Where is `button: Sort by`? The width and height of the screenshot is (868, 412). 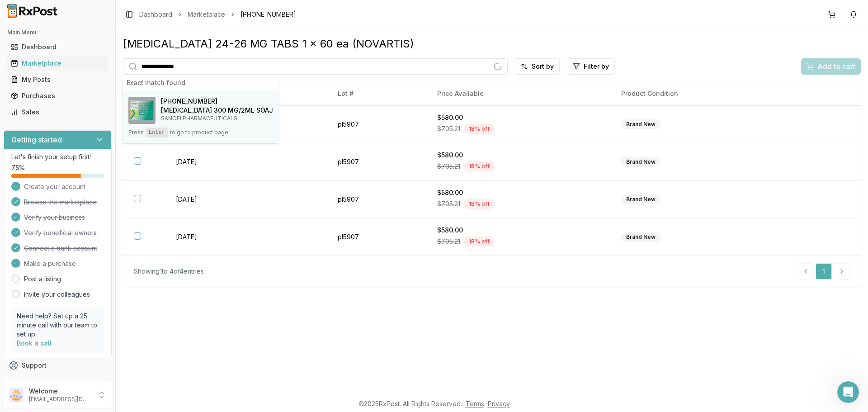 button: Sort by is located at coordinates (537, 66).